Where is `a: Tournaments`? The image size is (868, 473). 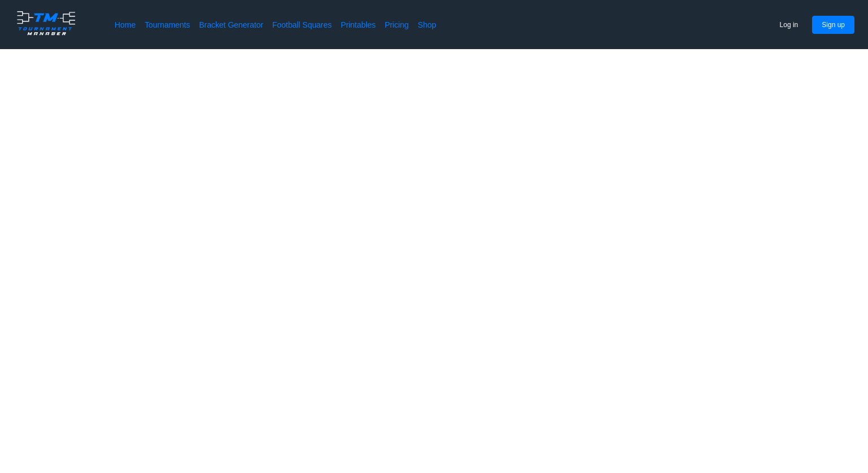 a: Tournaments is located at coordinates (167, 25).